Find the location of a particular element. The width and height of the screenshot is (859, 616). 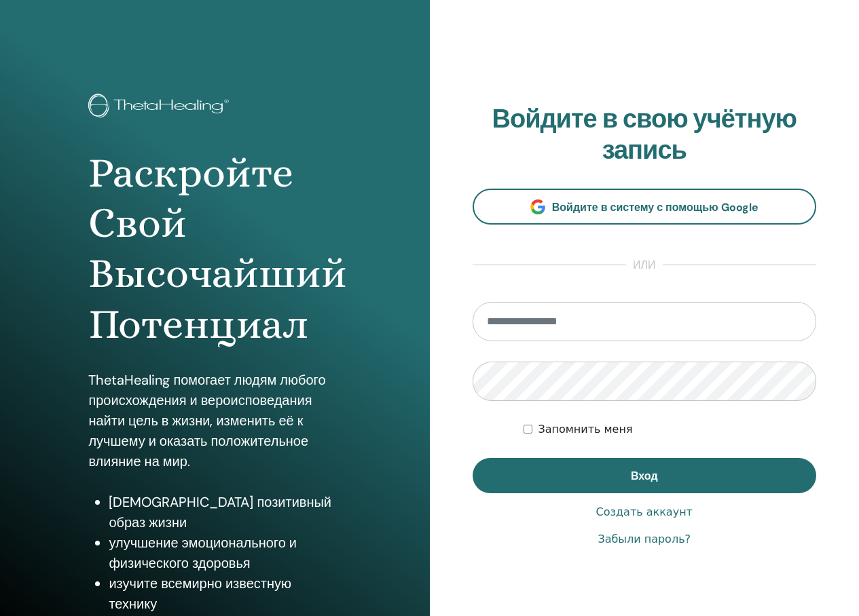

button: Вход is located at coordinates (644, 476).